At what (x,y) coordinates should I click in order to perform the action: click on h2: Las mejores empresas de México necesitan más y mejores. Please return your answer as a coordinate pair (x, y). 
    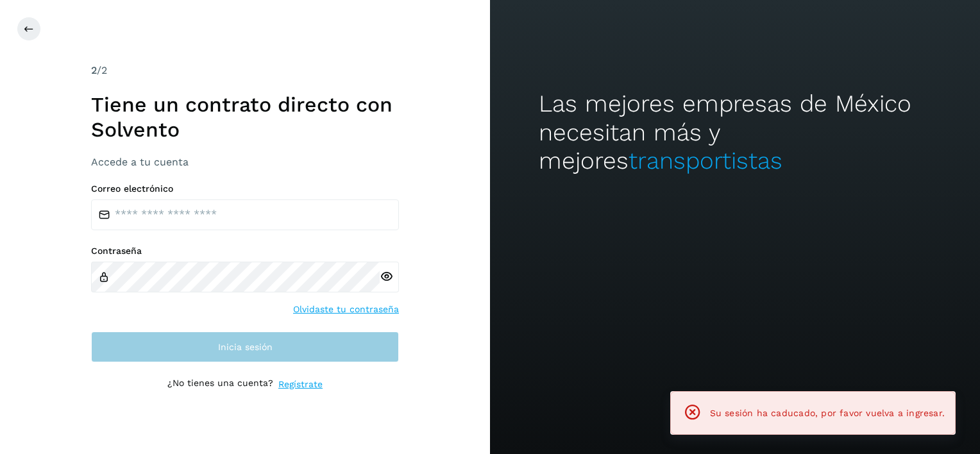
    Looking at the image, I should click on (734, 132).